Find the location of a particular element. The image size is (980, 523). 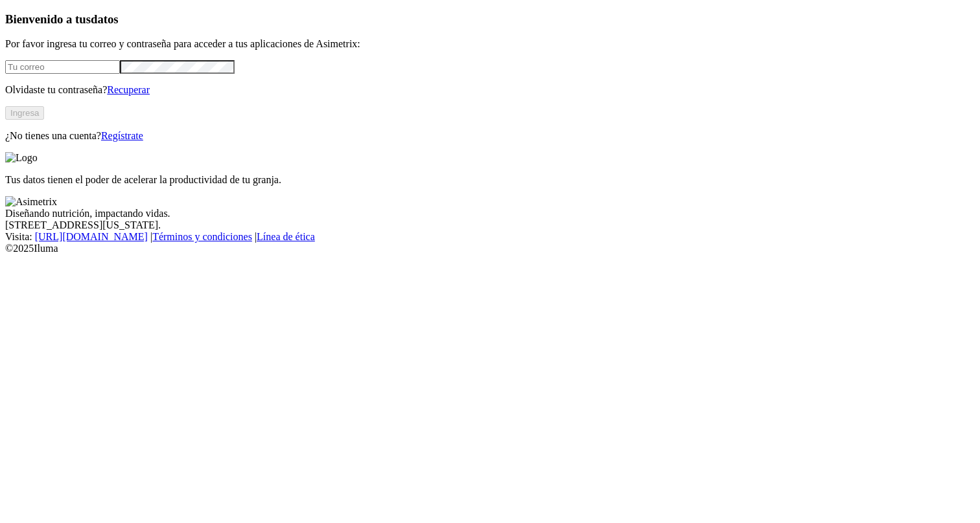

div: Diseñando nutrición, impactando vidas. is located at coordinates (490, 214).